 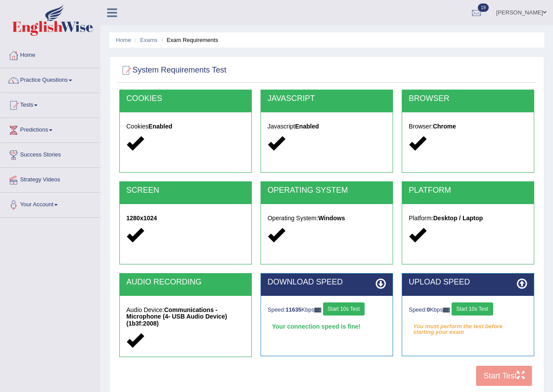 I want to click on h2: JAVASCRIPT, so click(x=327, y=99).